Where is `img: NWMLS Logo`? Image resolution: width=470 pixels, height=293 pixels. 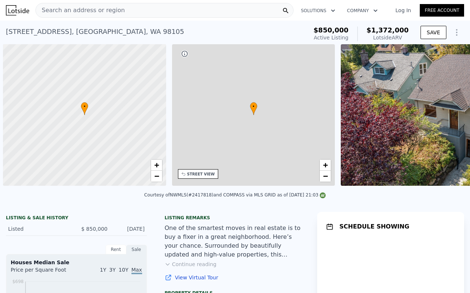 img: NWMLS Logo is located at coordinates (323, 196).